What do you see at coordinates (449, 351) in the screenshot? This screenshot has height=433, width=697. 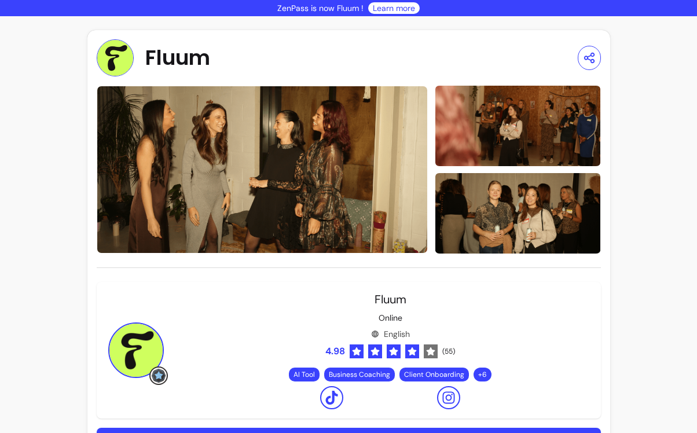 I see `span: ( 55 )` at bounding box center [449, 351].